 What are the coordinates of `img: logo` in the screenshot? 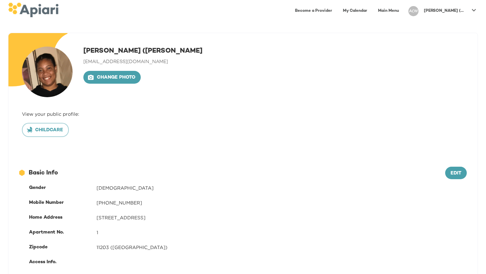 It's located at (33, 10).